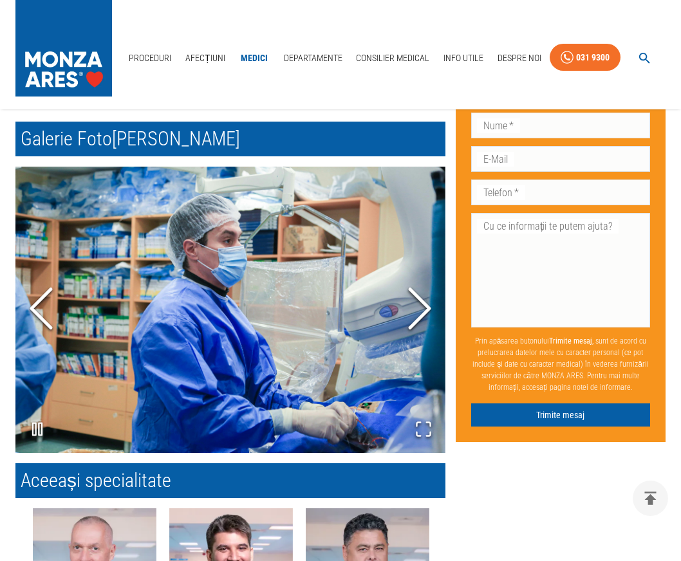 This screenshot has width=681, height=561. What do you see at coordinates (254, 58) in the screenshot?
I see `a: Medici` at bounding box center [254, 58].